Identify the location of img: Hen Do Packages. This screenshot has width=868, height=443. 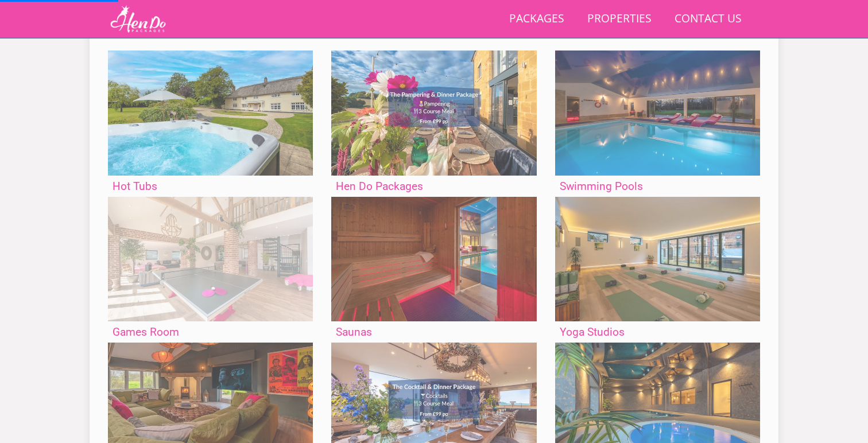
(138, 19).